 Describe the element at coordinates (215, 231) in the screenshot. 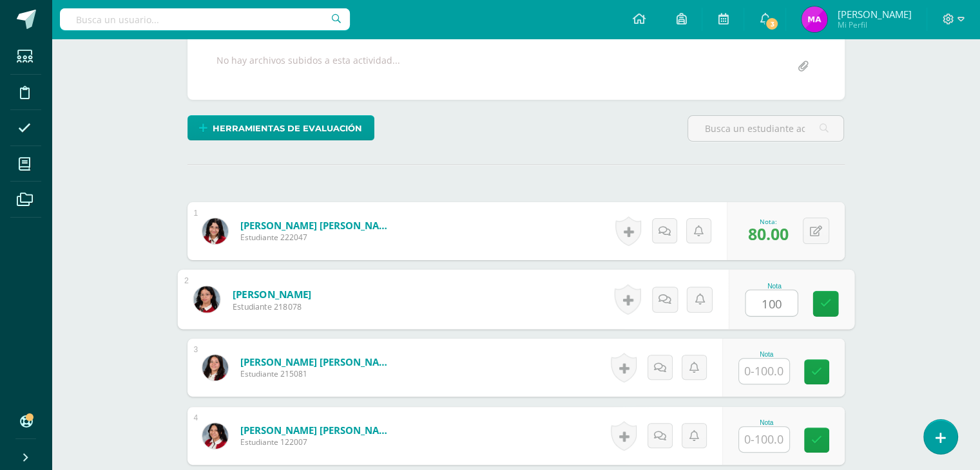

I see `img: 420c9bed4be6454b77e3a23dfa800f9b.png` at that location.